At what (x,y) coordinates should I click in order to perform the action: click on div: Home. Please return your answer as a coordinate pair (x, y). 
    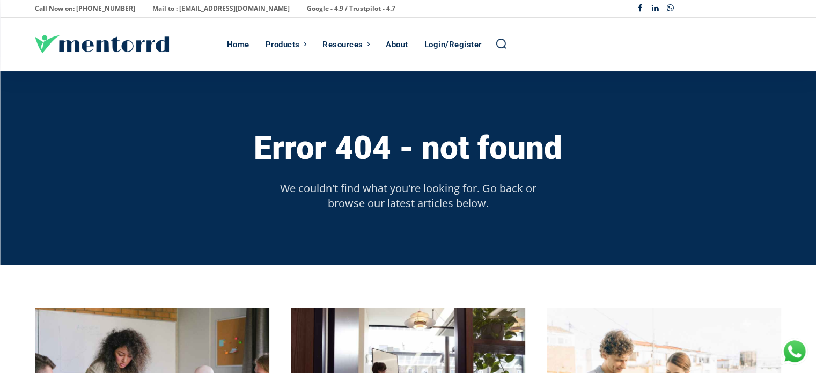
    Looking at the image, I should click on (238, 45).